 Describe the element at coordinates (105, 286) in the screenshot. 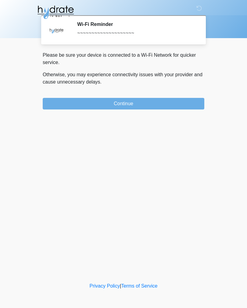

I see `a: Privacy Policy` at that location.